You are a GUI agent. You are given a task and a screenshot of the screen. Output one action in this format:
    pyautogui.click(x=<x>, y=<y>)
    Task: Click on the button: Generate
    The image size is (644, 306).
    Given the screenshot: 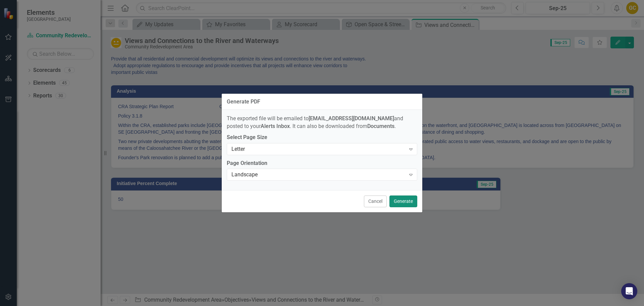 What is the action you would take?
    pyautogui.click(x=403, y=201)
    